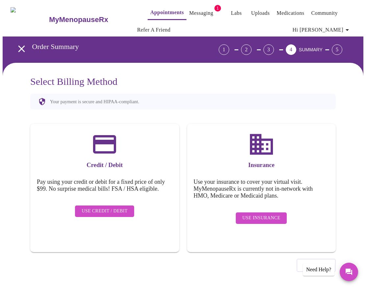 Image resolution: width=366 pixels, height=289 pixels. I want to click on h5: Use your insurance to cover your virtual visit. MyMenopauseRx is currently not in-network with HM..., so click(262, 189).